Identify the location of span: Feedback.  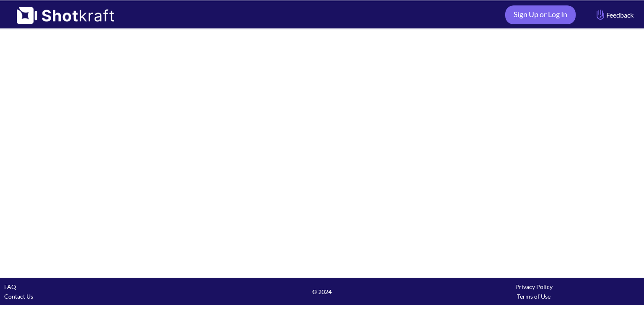
(613, 15).